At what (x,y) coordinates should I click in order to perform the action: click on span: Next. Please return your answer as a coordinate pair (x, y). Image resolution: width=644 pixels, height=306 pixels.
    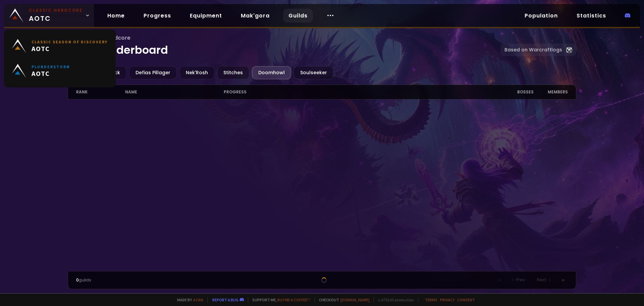
    Looking at the image, I should click on (542, 280).